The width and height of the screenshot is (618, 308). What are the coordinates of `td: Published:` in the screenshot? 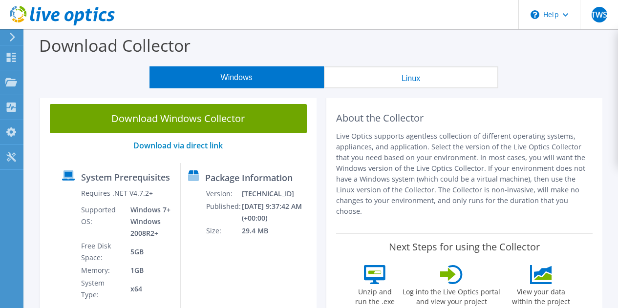 It's located at (223, 212).